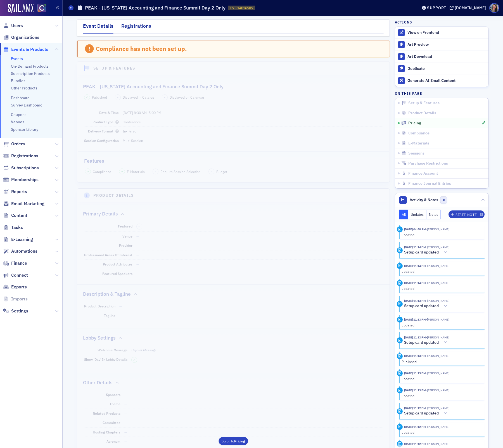  I want to click on a: View on Frontend, so click(442, 33).